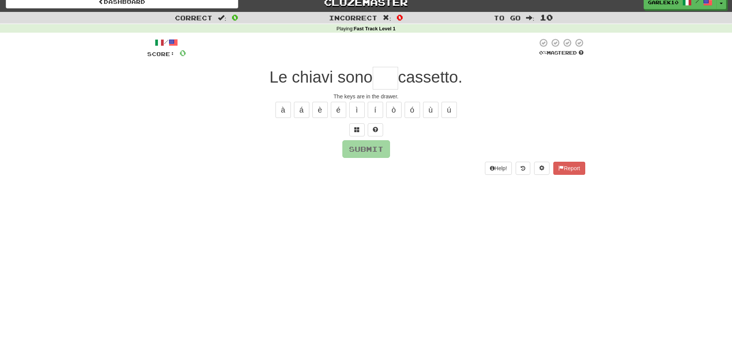 The image size is (732, 350). I want to click on button: Single letter hint - you only get 1 per sentence and score half the points! alt+h, so click(375, 130).